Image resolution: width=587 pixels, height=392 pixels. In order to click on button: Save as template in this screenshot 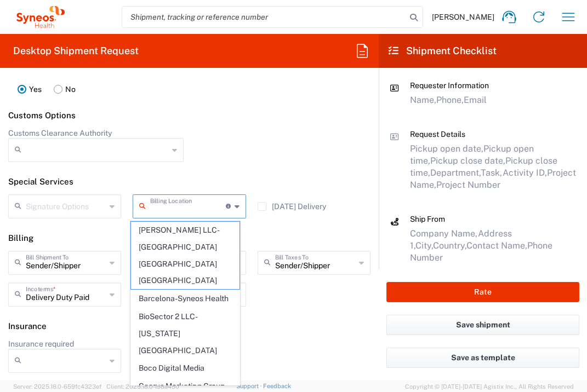, I will do `click(482, 358)`.